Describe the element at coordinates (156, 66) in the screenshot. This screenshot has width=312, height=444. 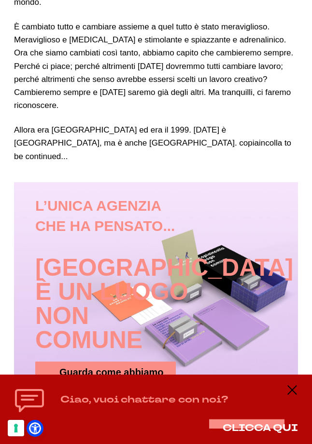
I see `p: È cambiato tutto e cambiare assieme a quel tutto è stato meraviglioso. Meraviglioso e [MEDICAL_DA...` at that location.